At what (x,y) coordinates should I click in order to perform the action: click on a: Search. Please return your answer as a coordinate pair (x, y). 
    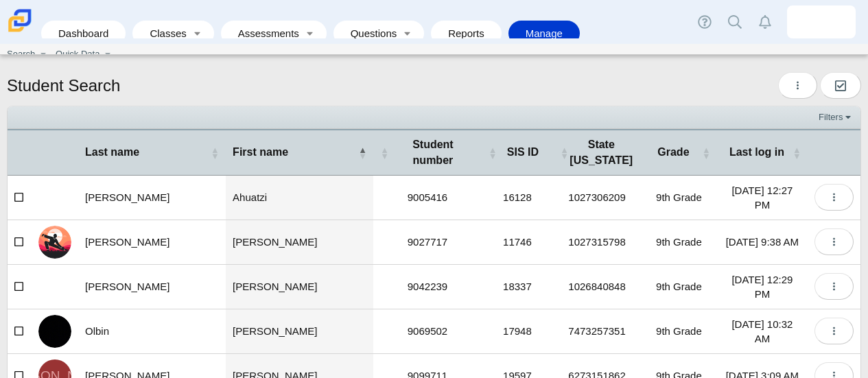
    Looking at the image, I should click on (19, 54).